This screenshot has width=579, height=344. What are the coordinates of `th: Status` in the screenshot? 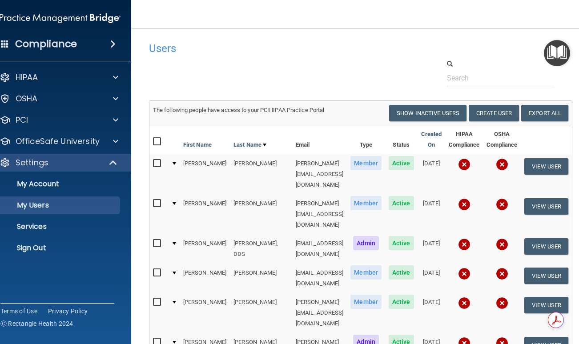 It's located at (401, 140).